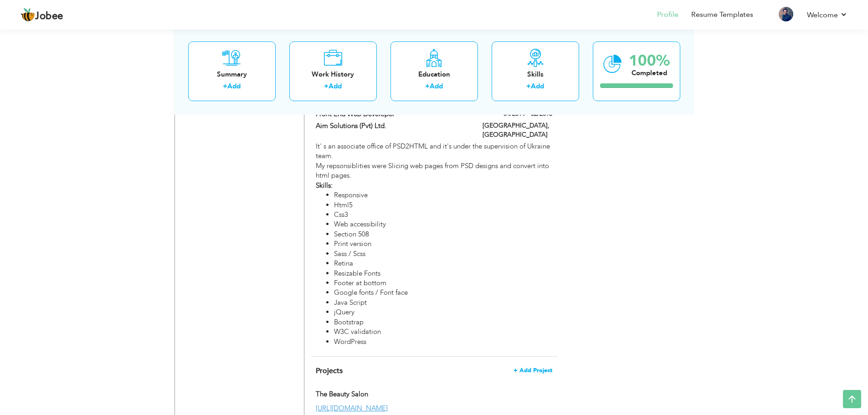  What do you see at coordinates (722, 15) in the screenshot?
I see `a: Resume Templates` at bounding box center [722, 15].